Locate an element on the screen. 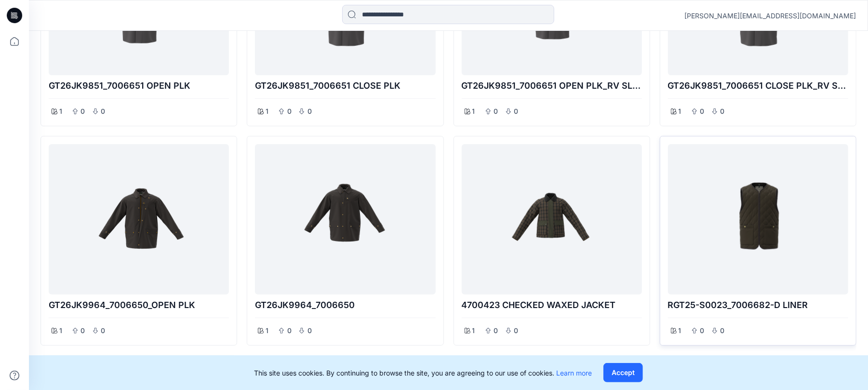  p: This site uses cookies. By continuing to browse the site, you are agreeing to our use of cookies. is located at coordinates (422, 373).